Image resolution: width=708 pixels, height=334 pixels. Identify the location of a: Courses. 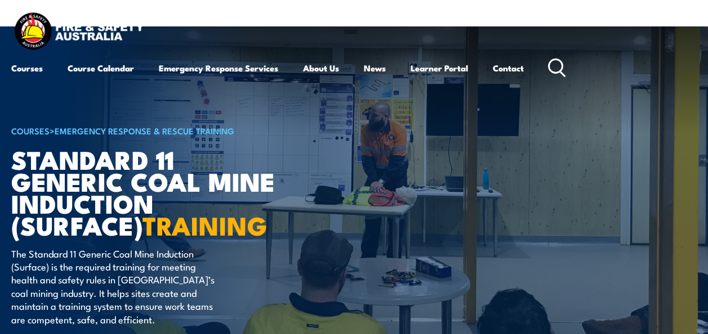
(27, 68).